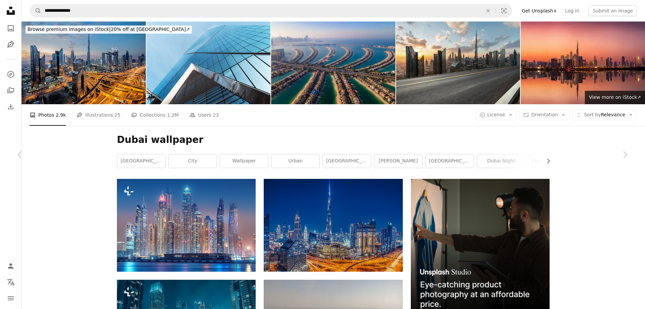 The width and height of the screenshot is (645, 309). I want to click on img: Wide panoramic view of the illuminated skyline of Dubai Business bay, so click(583, 63).